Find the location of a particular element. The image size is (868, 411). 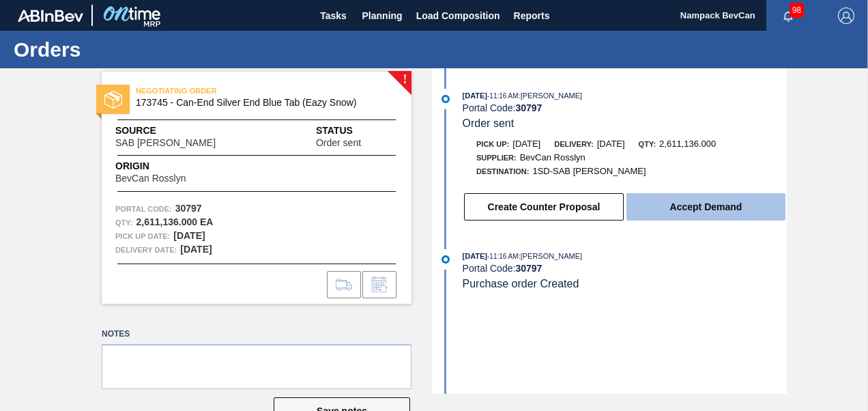

span: Supplier: is located at coordinates (496, 158).